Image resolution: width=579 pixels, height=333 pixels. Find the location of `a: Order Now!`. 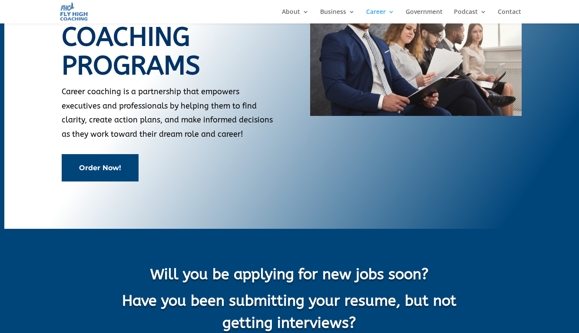

a: Order Now! is located at coordinates (100, 168).